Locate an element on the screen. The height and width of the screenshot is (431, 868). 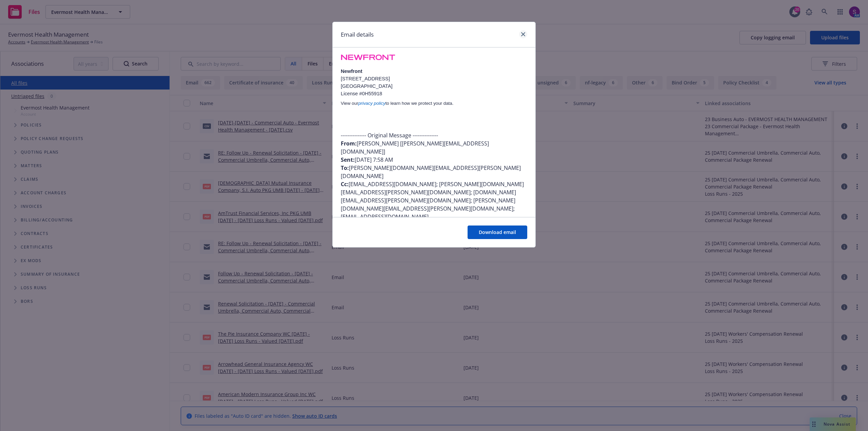
span: View our is located at coordinates (350, 103).